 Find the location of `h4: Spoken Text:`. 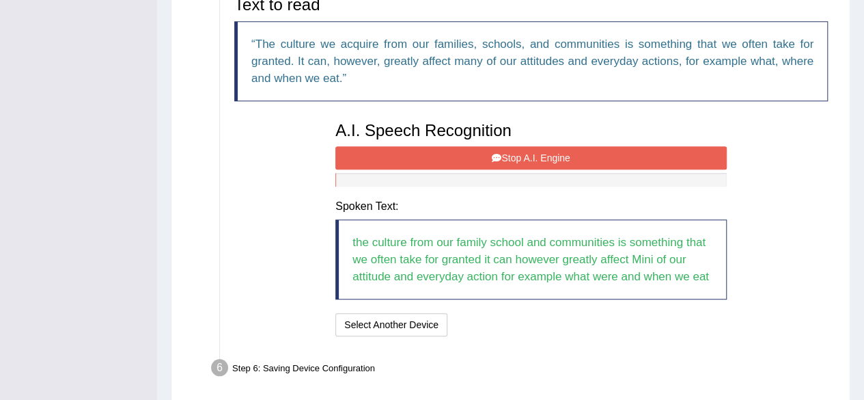

h4: Spoken Text: is located at coordinates (531, 206).